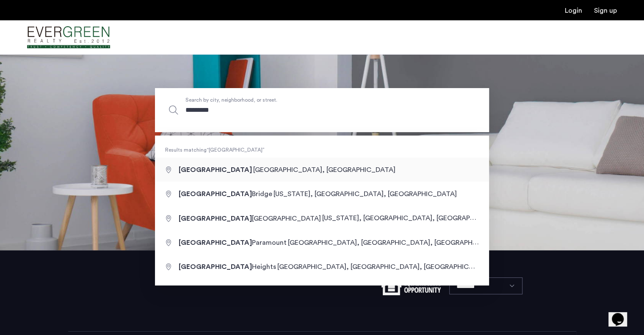 The width and height of the screenshot is (644, 335). I want to click on a: Cazamio Logo, so click(69, 37).